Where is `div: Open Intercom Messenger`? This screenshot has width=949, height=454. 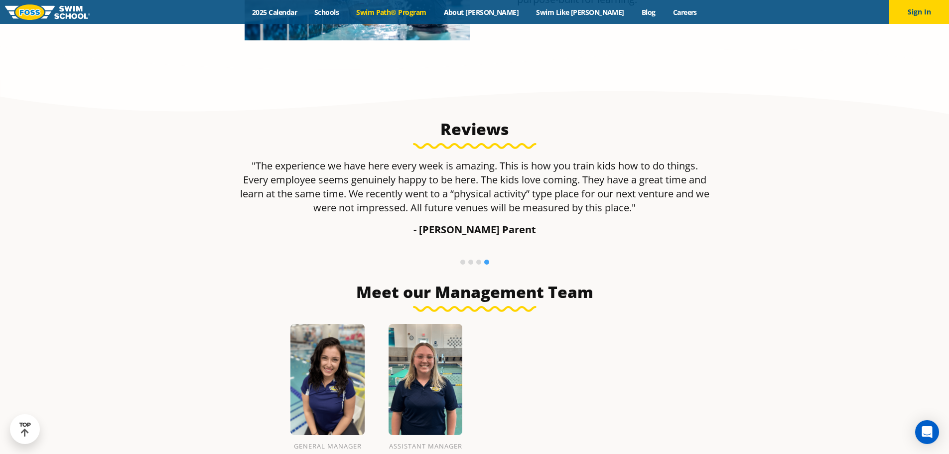 div: Open Intercom Messenger is located at coordinates (927, 432).